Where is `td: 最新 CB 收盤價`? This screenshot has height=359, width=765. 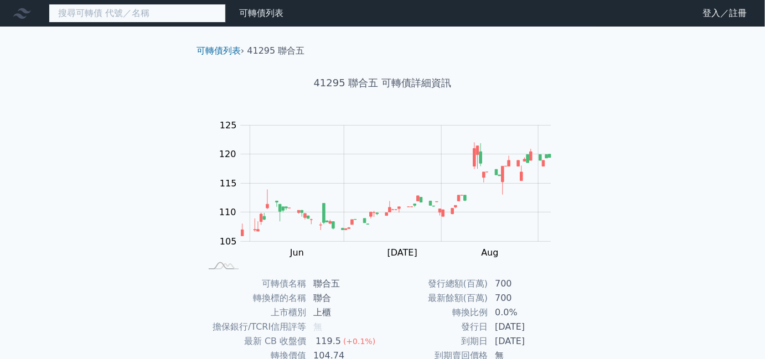
td: 最新 CB 收盤價 is located at coordinates (253, 341).